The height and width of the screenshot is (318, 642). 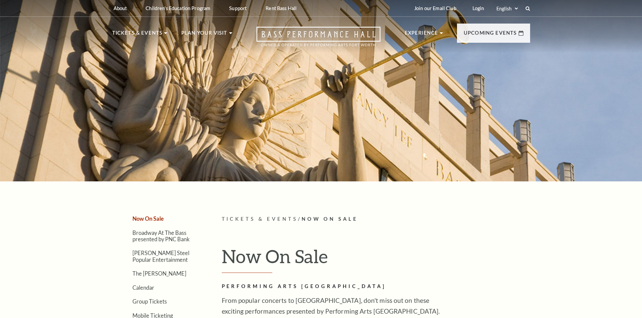 What do you see at coordinates (148, 219) in the screenshot?
I see `a: Now On Sale` at bounding box center [148, 219].